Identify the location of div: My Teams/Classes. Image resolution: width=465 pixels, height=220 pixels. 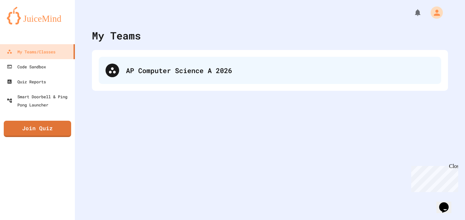
(31, 52).